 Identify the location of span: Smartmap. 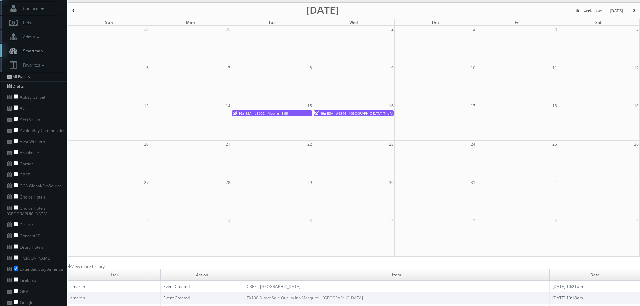
(31, 51).